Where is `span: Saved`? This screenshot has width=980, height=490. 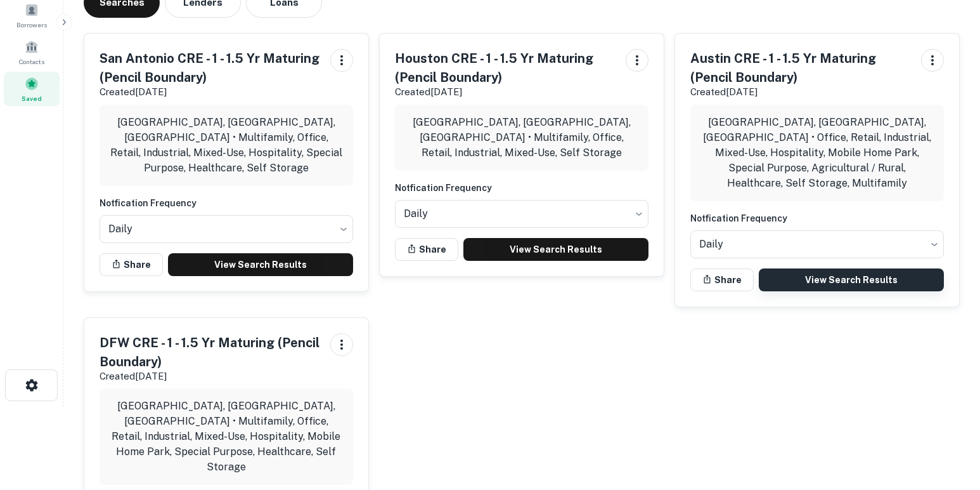
span: Saved is located at coordinates (31, 98).